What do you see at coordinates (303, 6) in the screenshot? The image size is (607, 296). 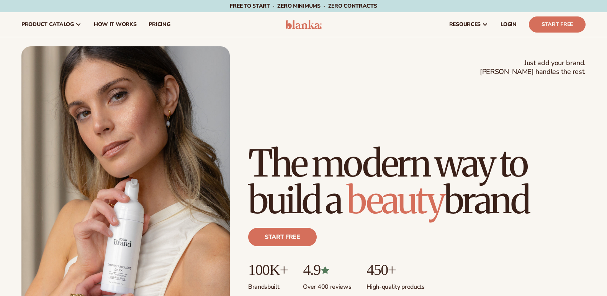 I see `span: Free to start · ZERO minimums · ZERO contracts` at bounding box center [303, 6].